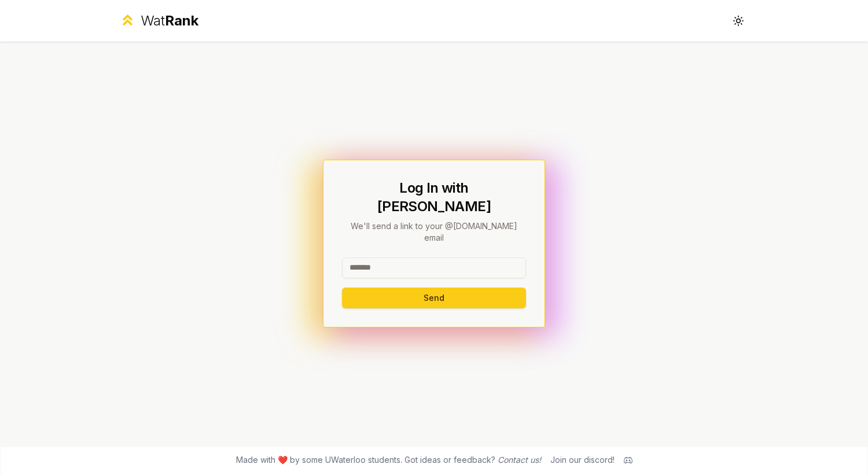  What do you see at coordinates (169, 20) in the screenshot?
I see `div: Wat` at bounding box center [169, 20].